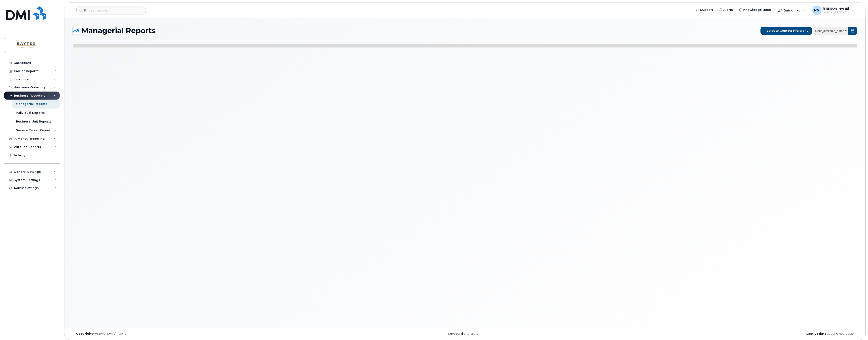  What do you see at coordinates (786, 31) in the screenshot?
I see `button: Recreate Contact Hierarchy` at bounding box center [786, 31].